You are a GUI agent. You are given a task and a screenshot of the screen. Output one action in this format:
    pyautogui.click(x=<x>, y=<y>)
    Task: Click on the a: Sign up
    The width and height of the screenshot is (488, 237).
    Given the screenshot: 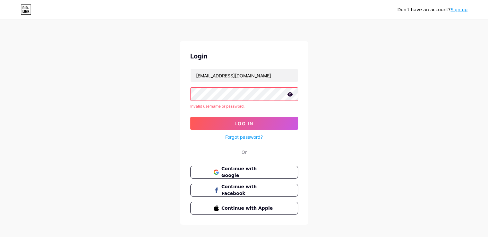 What is the action you would take?
    pyautogui.click(x=459, y=10)
    